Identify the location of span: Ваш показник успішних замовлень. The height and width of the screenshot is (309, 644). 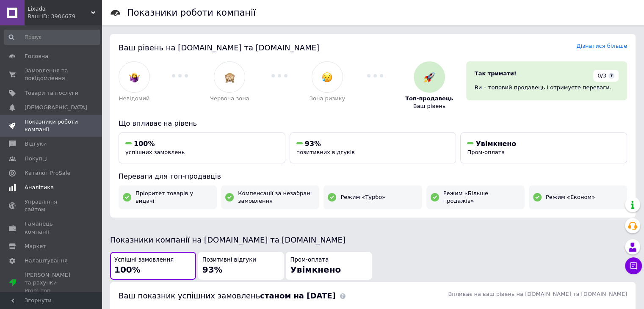
(227, 295).